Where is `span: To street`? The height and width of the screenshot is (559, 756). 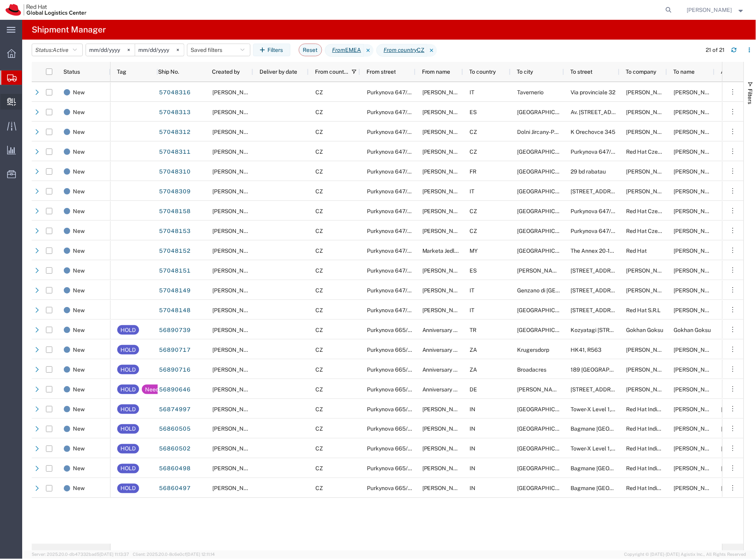 span: To street is located at coordinates (582, 72).